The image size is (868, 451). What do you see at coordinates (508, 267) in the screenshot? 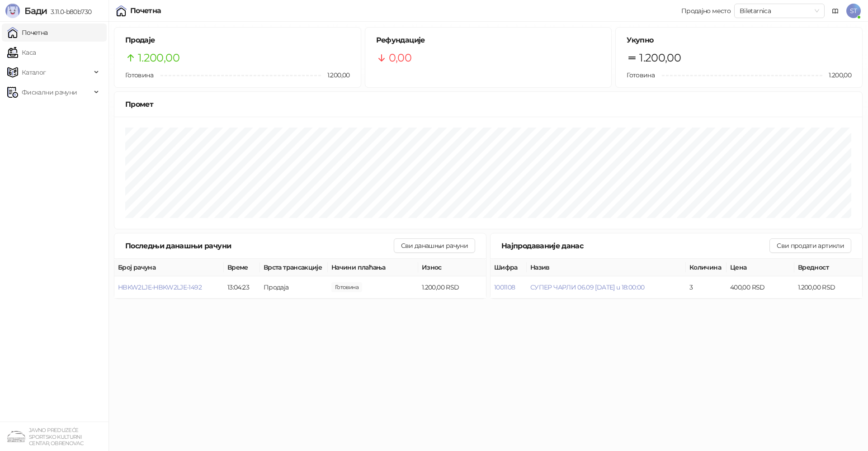
I see `th: Шифра` at bounding box center [508, 267].